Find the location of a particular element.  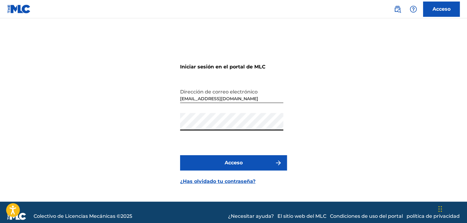

font: ¿Necesitar ayuda? is located at coordinates (251, 216).